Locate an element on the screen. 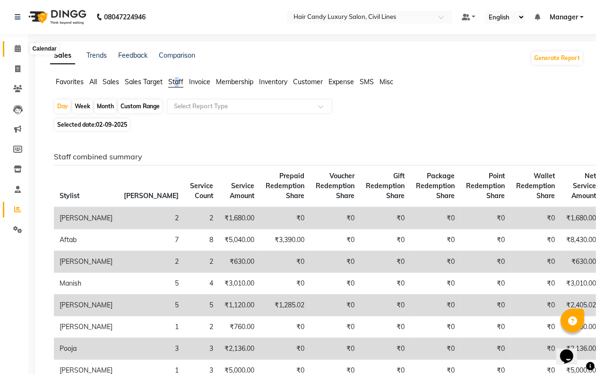  span: Misc is located at coordinates (386, 82).